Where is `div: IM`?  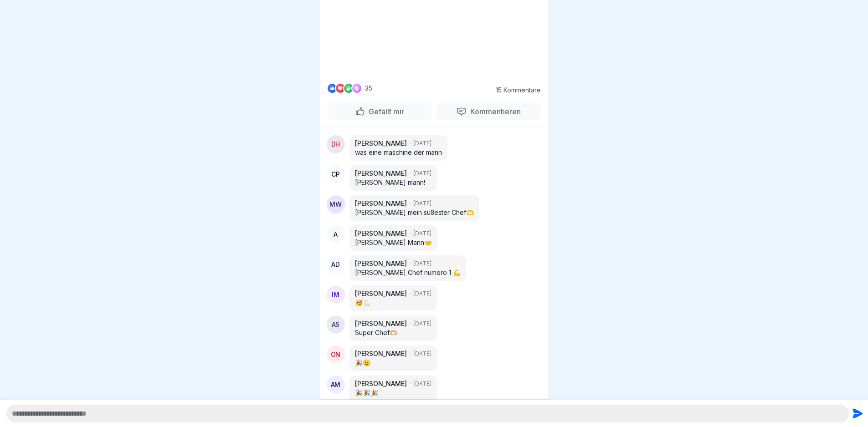 div: IM is located at coordinates (335, 294).